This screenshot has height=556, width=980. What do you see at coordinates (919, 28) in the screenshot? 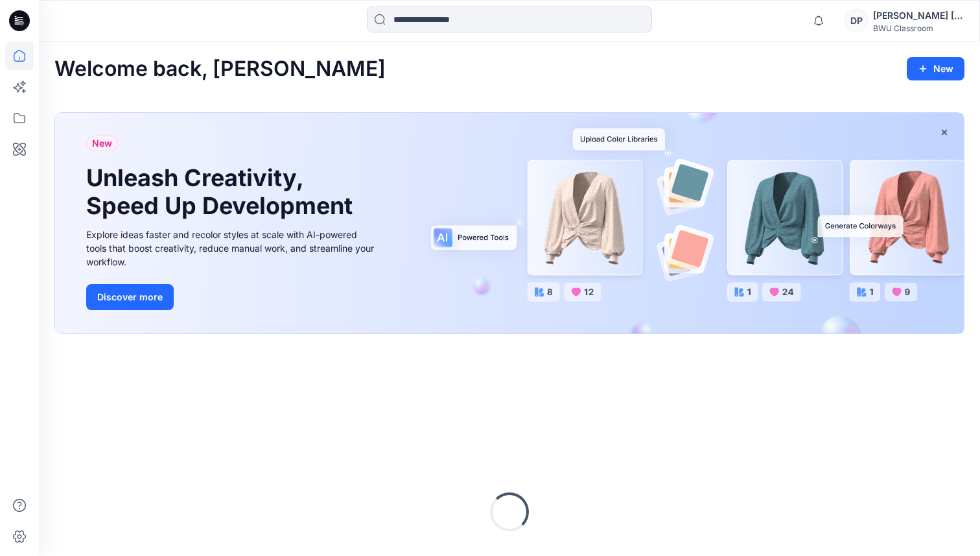
I see `div: BWU Classroom` at bounding box center [919, 28].